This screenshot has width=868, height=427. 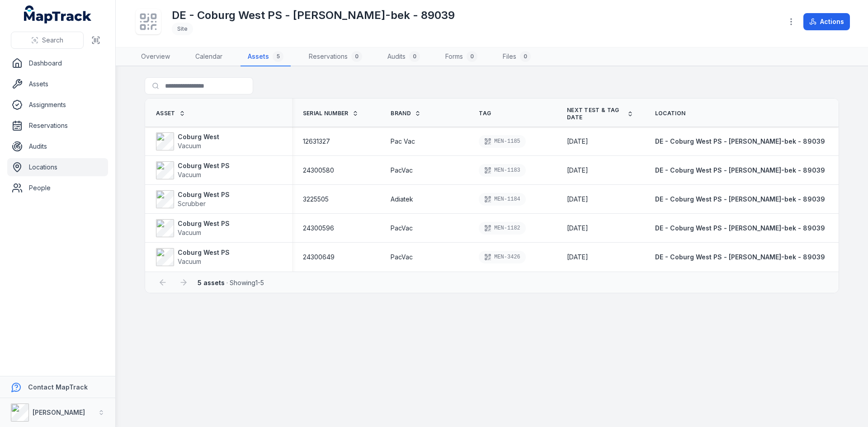 What do you see at coordinates (58, 167) in the screenshot?
I see `a: Locations` at bounding box center [58, 167].